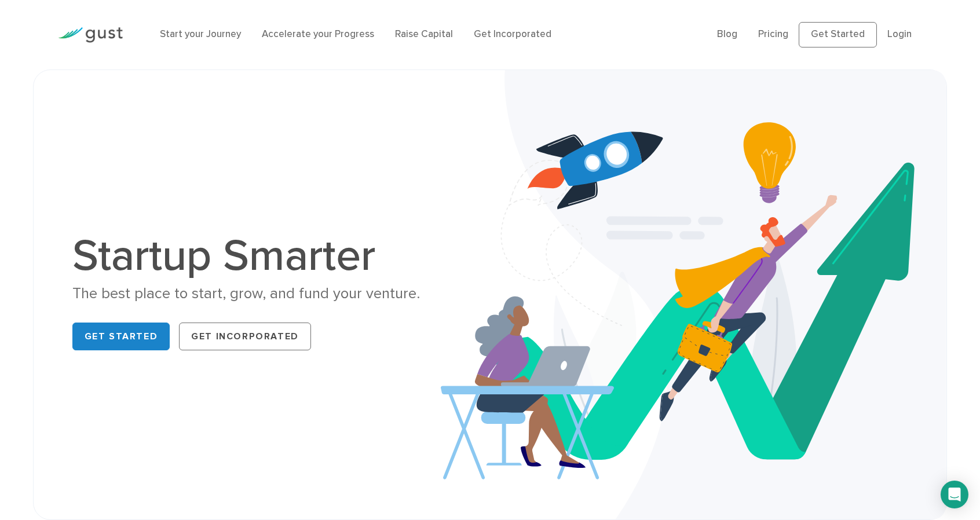 The width and height of the screenshot is (980, 520). Describe the element at coordinates (424, 34) in the screenshot. I see `a: Raise Capital` at that location.